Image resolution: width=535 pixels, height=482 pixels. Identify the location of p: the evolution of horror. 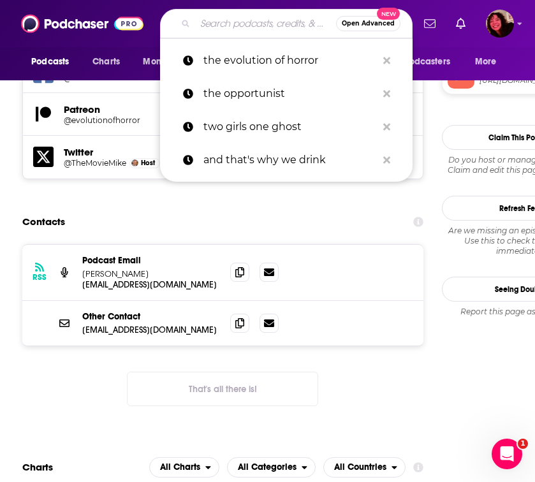
(290, 61).